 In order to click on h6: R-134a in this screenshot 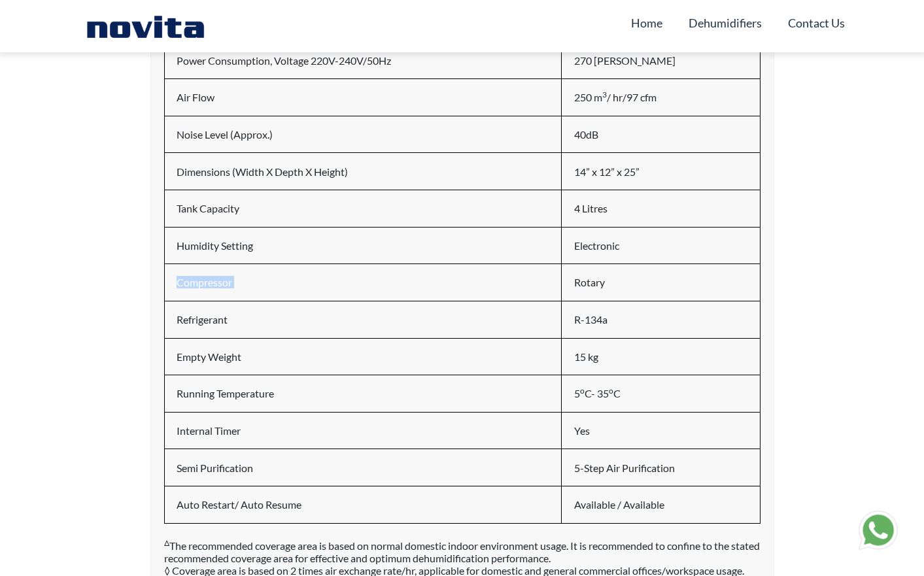, I will do `click(662, 319)`.